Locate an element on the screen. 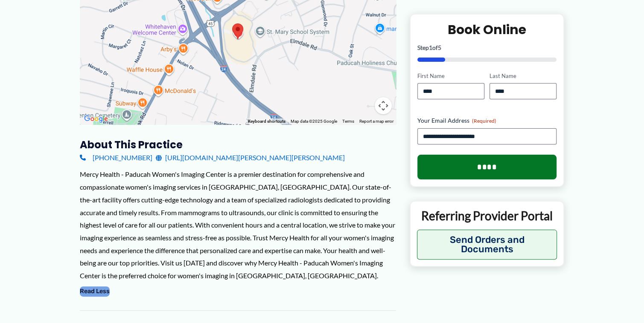 Image resolution: width=644 pixels, height=323 pixels. label: First Name is located at coordinates (451, 76).